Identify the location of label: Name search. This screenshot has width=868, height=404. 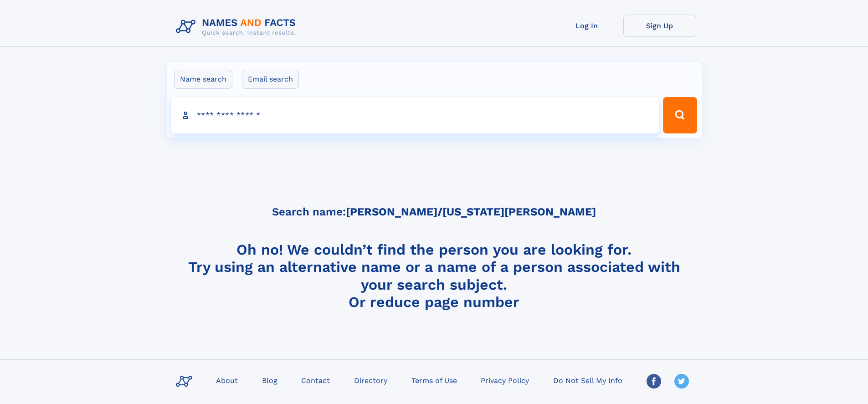
(203, 79).